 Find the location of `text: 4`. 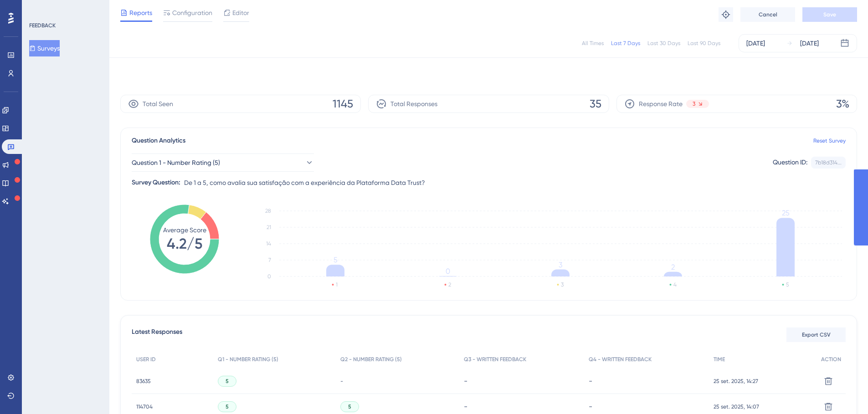

text: 4 is located at coordinates (674, 285).